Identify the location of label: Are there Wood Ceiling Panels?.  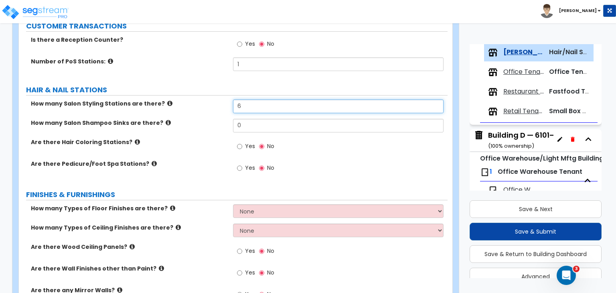
(129, 247).